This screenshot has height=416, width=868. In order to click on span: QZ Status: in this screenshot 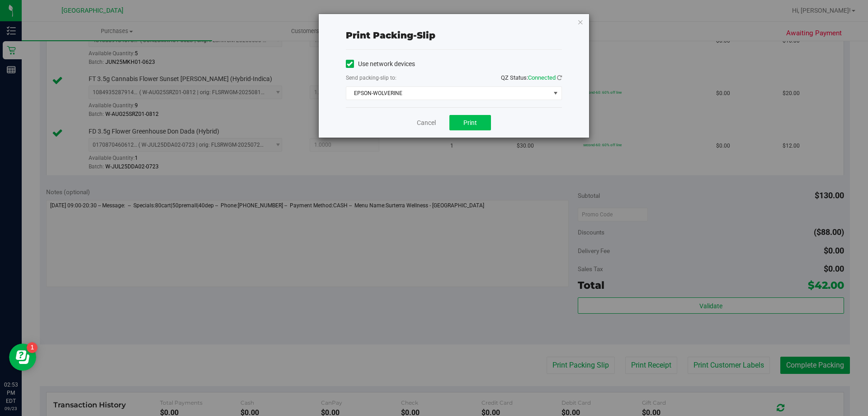, I will do `click(531, 77)`.